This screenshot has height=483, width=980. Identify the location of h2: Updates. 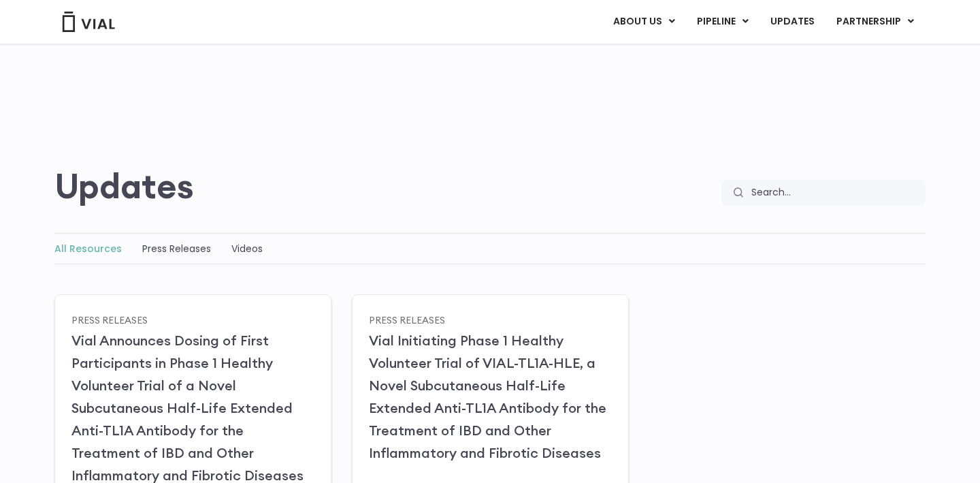
(124, 186).